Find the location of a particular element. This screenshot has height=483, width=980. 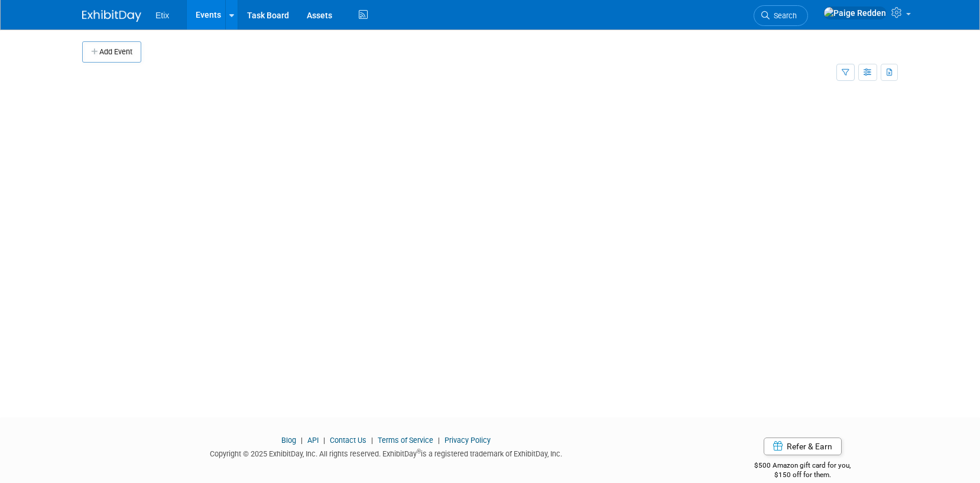

span: Search is located at coordinates (783, 16).